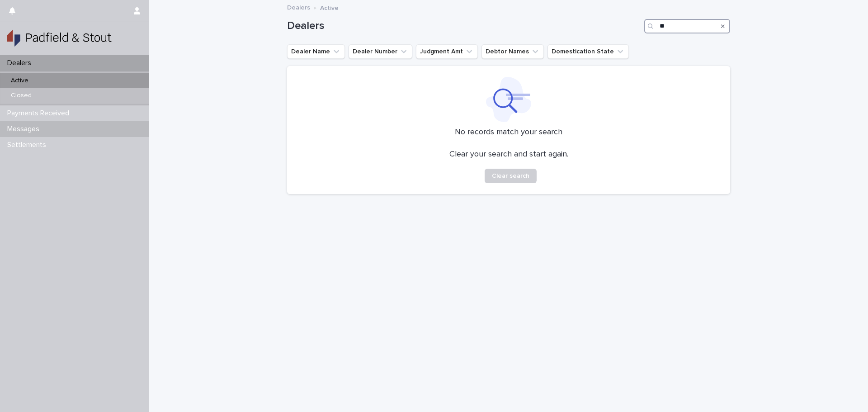  I want to click on p: Messages, so click(25, 129).